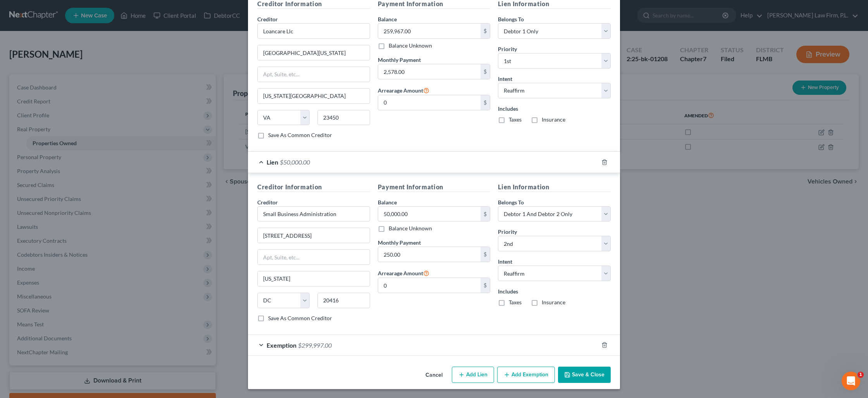 The height and width of the screenshot is (398, 868). What do you see at coordinates (434, 376) in the screenshot?
I see `button: Cancel` at bounding box center [434, 376].